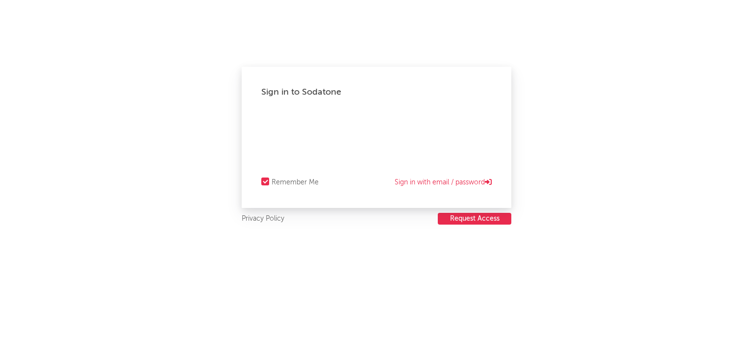  What do you see at coordinates (376, 92) in the screenshot?
I see `div: Sign in to Sodatone` at bounding box center [376, 92].